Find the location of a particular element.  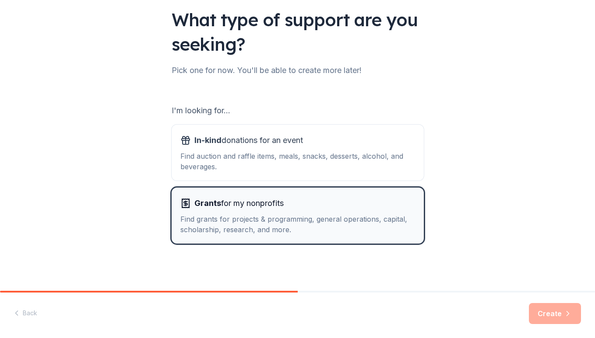

span: In-kind is located at coordinates (208, 140).